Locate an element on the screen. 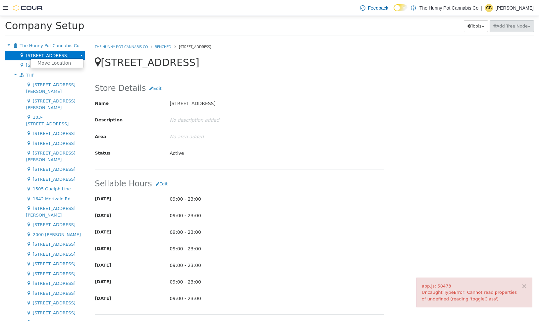 This screenshot has height=321, width=539. p: The Hunny Pot Cannabis Co is located at coordinates (449, 8).